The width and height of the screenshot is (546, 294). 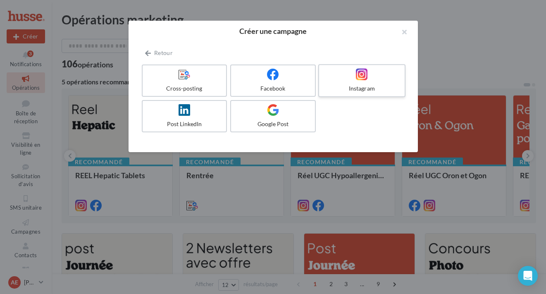 What do you see at coordinates (159, 53) in the screenshot?
I see `button: Retour` at bounding box center [159, 53].